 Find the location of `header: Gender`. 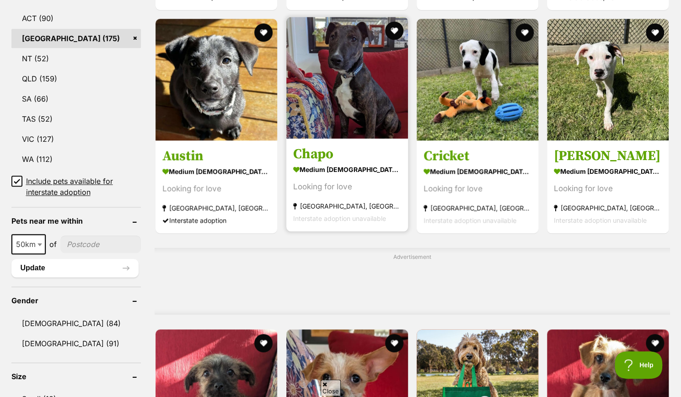

header: Gender is located at coordinates (76, 300).